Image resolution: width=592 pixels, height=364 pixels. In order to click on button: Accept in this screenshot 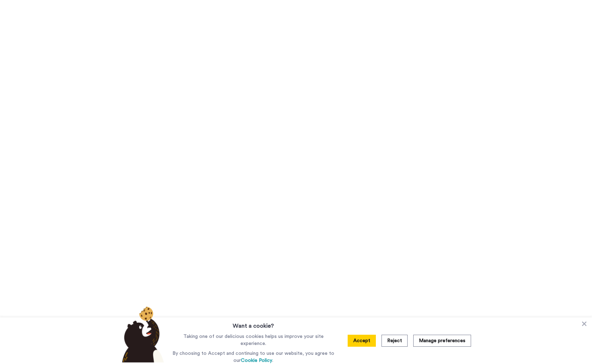, I will do `click(362, 341)`.